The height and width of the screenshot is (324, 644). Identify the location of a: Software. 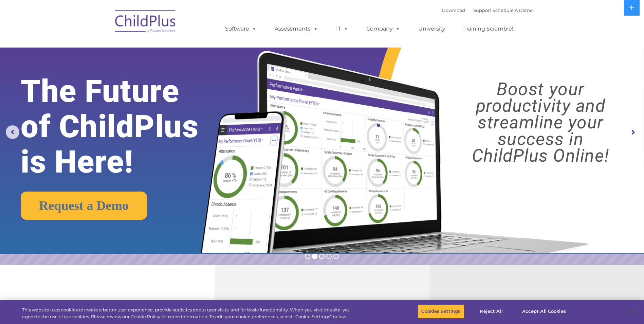
(241, 29).